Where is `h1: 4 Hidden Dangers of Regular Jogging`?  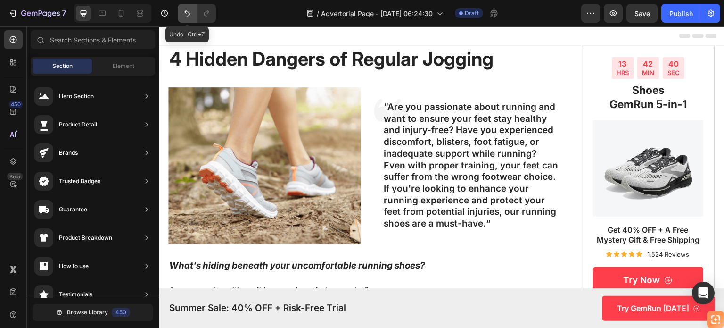
h1: 4 Hidden Dangers of Regular Jogging is located at coordinates (209, 33).